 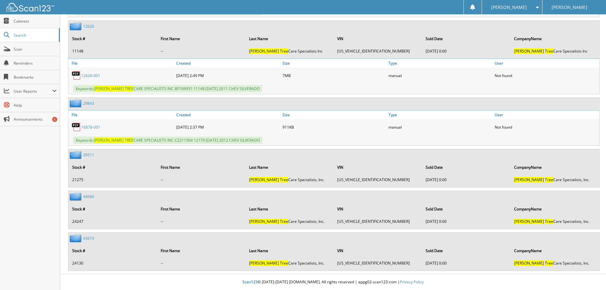 What do you see at coordinates (121, 114) in the screenshot?
I see `a: File` at bounding box center [121, 114].